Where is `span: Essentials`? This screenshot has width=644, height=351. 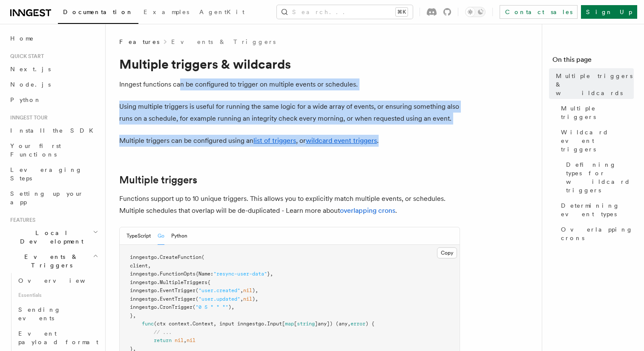 span: Essentials is located at coordinates (57, 295).